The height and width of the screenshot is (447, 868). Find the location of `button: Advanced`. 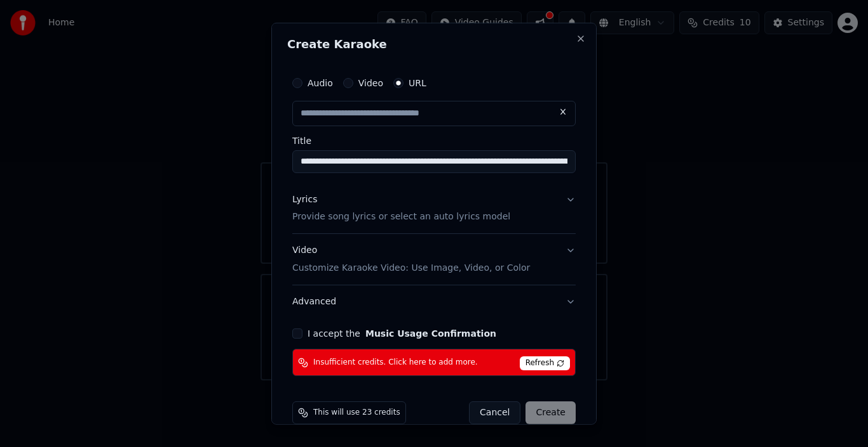

button: Advanced is located at coordinates (434, 302).